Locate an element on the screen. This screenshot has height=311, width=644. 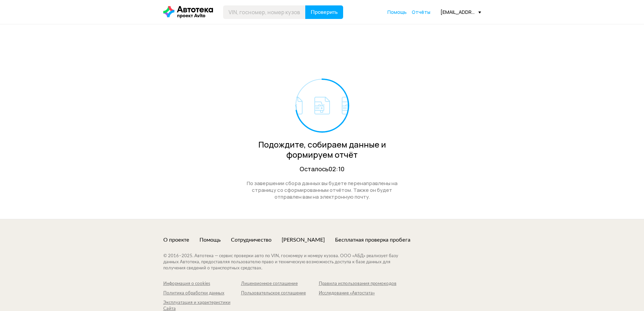
a: Исследование «Автостата» is located at coordinates (357, 293).